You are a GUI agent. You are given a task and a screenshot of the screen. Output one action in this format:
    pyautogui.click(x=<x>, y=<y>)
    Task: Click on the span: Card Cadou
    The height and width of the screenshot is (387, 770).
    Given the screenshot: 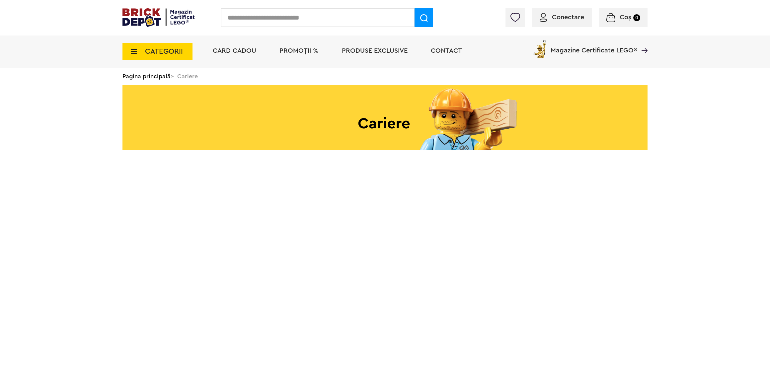 What is the action you would take?
    pyautogui.click(x=234, y=51)
    